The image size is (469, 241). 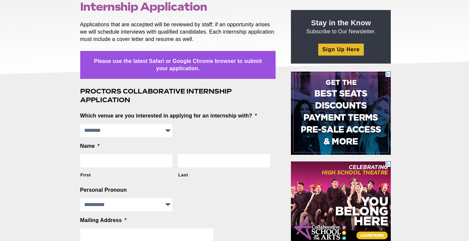 I want to click on h1: Internship Application, so click(x=178, y=7).